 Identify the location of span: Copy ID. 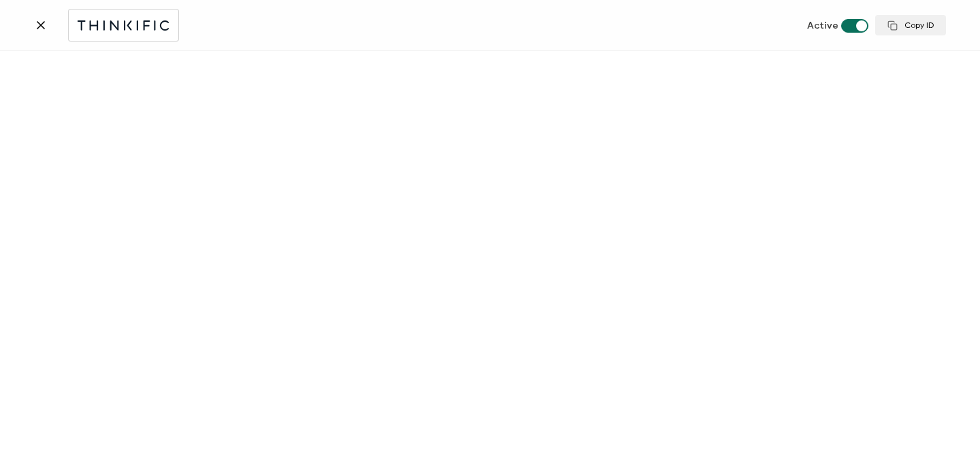
(911, 26).